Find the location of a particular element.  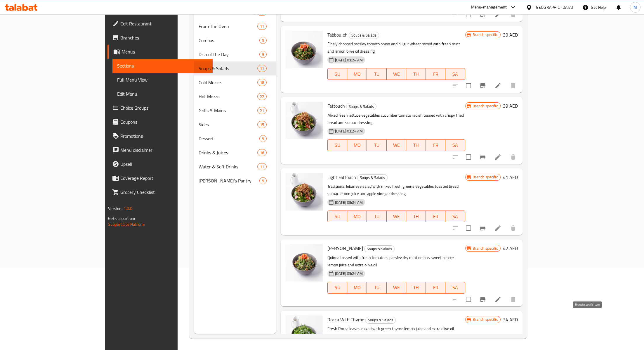

span: Cold Mezze is located at coordinates (228, 83).